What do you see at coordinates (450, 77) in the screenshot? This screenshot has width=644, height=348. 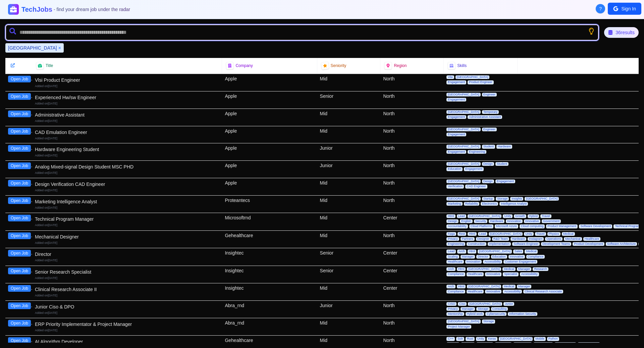 I see `span: Vlsi` at bounding box center [450, 77].